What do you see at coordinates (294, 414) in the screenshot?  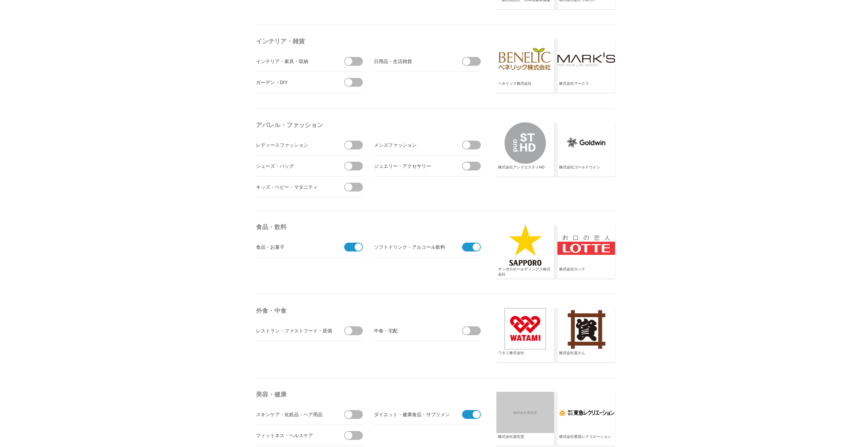 I see `div: スキンケア・化粧品・ヘア用品` at bounding box center [294, 414].